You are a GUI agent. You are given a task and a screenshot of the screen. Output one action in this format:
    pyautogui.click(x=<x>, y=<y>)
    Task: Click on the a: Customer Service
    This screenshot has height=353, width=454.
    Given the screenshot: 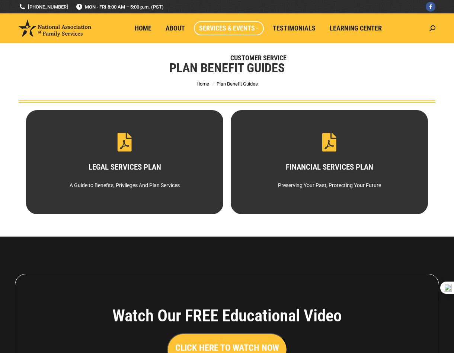 What is the action you would take?
    pyautogui.click(x=258, y=58)
    